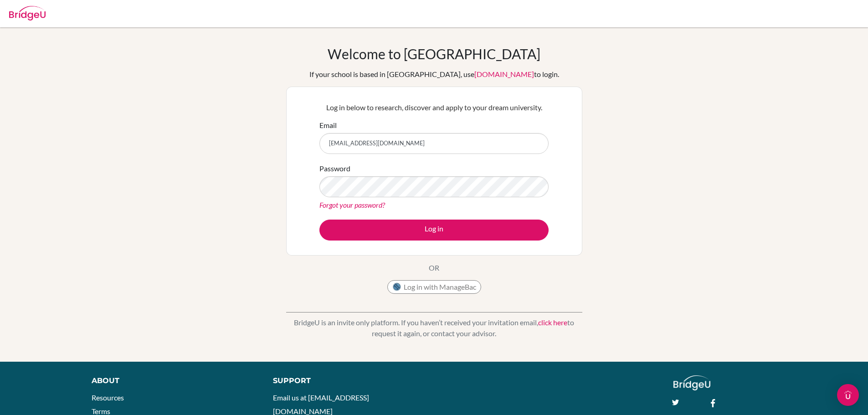  I want to click on a: Resources, so click(107, 397).